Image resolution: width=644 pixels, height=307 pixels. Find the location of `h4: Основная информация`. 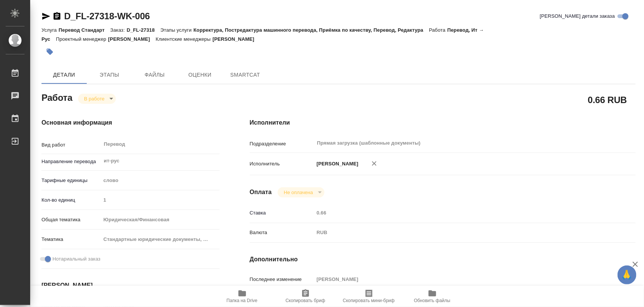

h4: Основная информация is located at coordinates (130, 123).